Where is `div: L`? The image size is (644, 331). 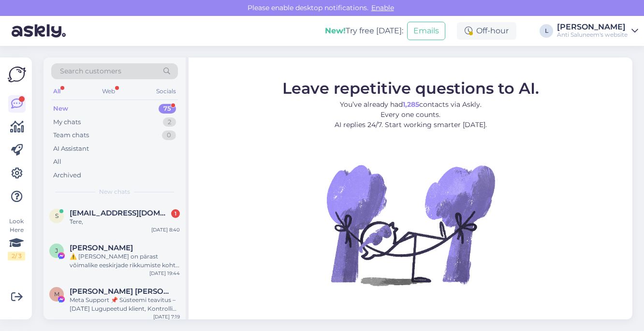 div: L is located at coordinates (546, 31).